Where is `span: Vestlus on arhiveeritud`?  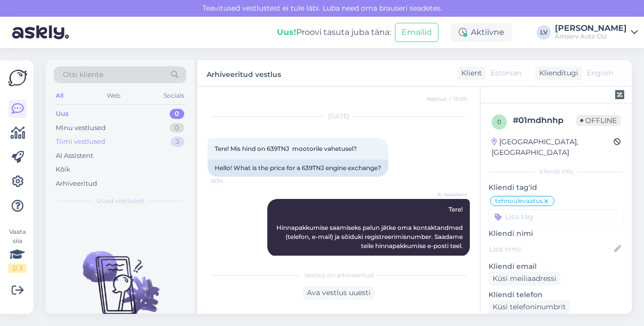 span: Vestlus on arhiveeritud is located at coordinates (339, 276).